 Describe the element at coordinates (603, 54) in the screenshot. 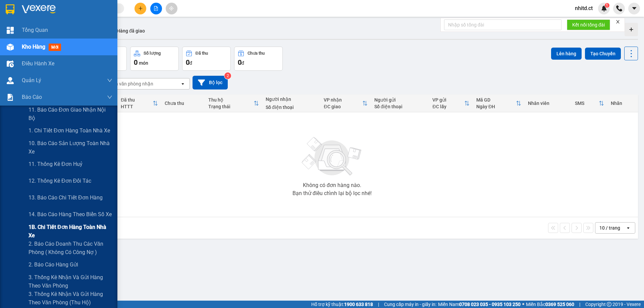

I see `button: Tạo Chuyến` at that location.